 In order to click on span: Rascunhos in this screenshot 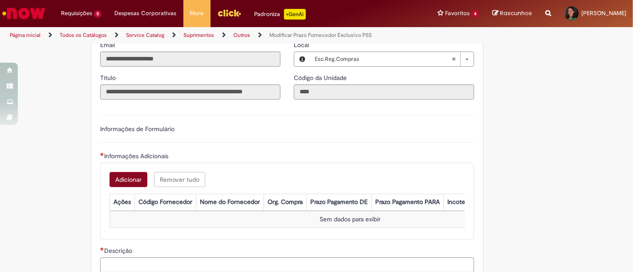, I will do `click(516, 13)`.